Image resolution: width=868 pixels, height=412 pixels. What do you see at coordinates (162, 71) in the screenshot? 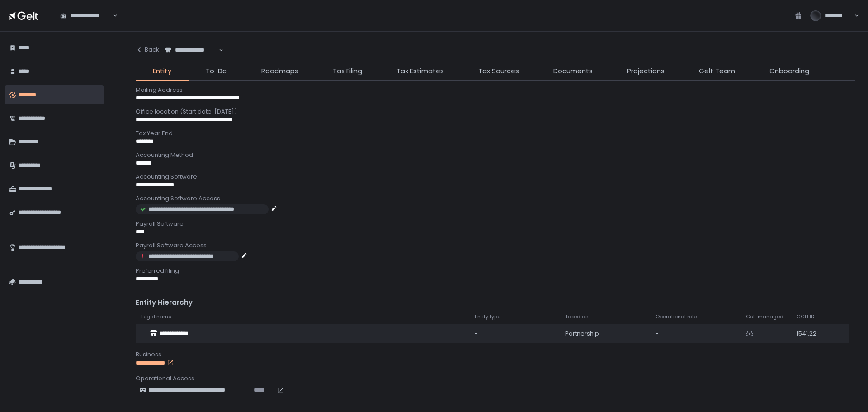
I see `span: Entity` at bounding box center [162, 71].